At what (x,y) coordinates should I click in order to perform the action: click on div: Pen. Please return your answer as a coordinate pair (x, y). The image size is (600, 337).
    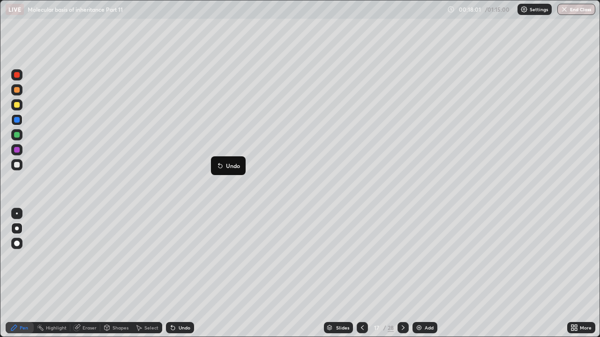
    Looking at the image, I should click on (24, 328).